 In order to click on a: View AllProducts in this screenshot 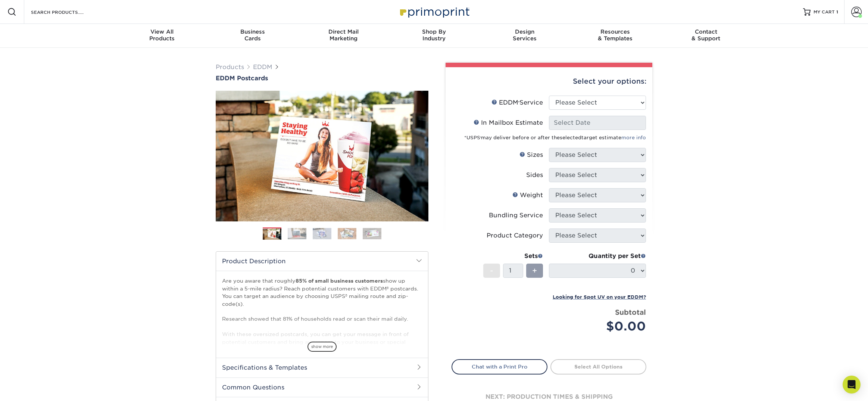, I will do `click(162, 36)`.